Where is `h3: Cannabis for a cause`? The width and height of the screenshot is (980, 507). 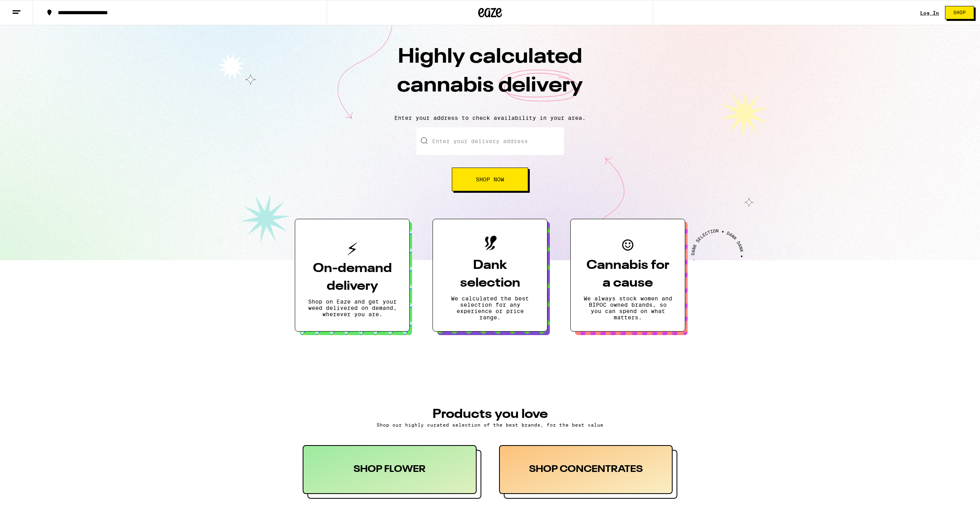 h3: Cannabis for a cause is located at coordinates (628, 274).